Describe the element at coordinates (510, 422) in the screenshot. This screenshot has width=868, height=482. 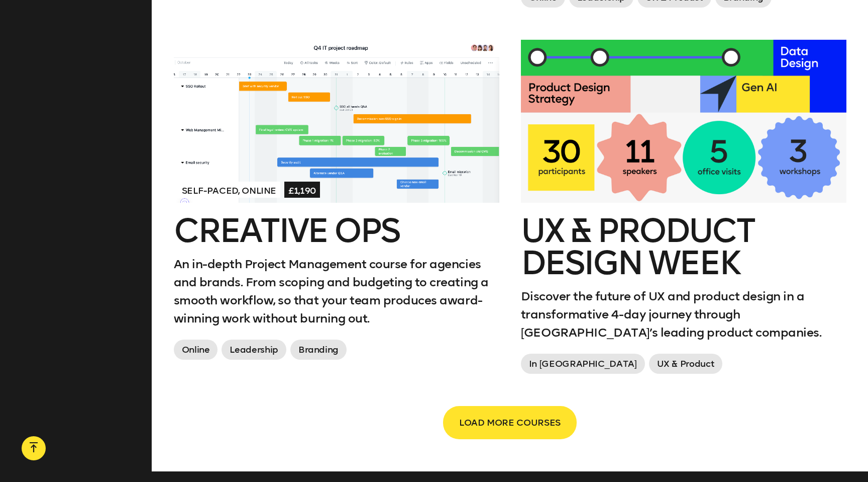
I see `button: LOAD MORE COURSES` at that location.